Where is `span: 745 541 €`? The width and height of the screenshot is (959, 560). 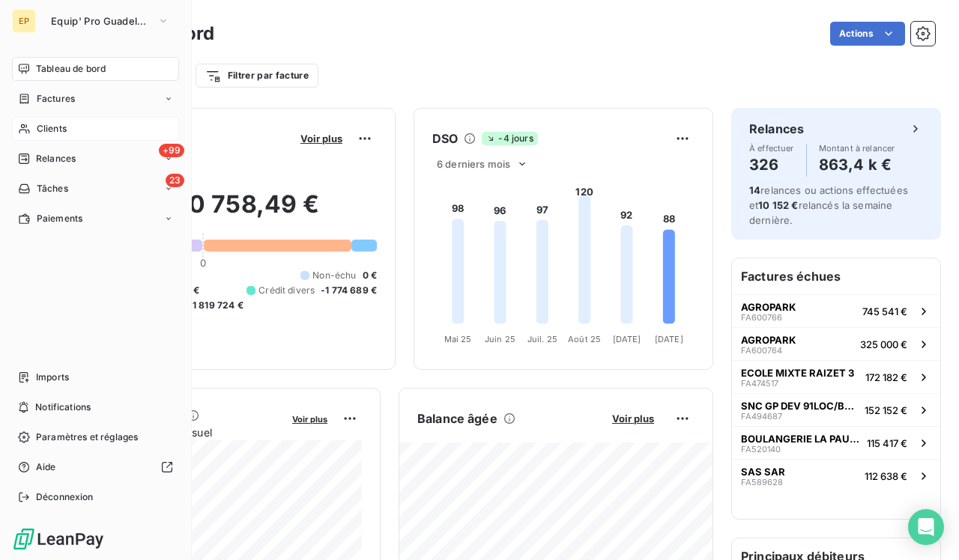 span: 745 541 € is located at coordinates (884, 312).